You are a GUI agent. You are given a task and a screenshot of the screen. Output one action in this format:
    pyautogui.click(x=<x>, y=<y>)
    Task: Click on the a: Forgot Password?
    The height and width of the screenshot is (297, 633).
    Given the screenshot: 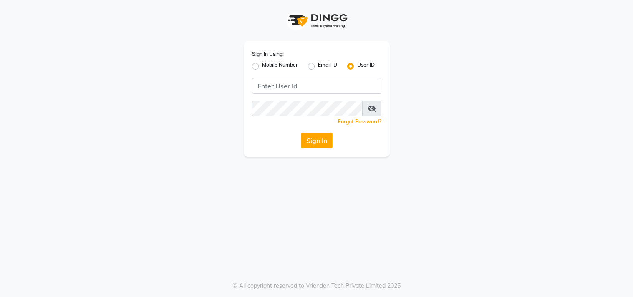 What is the action you would take?
    pyautogui.click(x=360, y=122)
    